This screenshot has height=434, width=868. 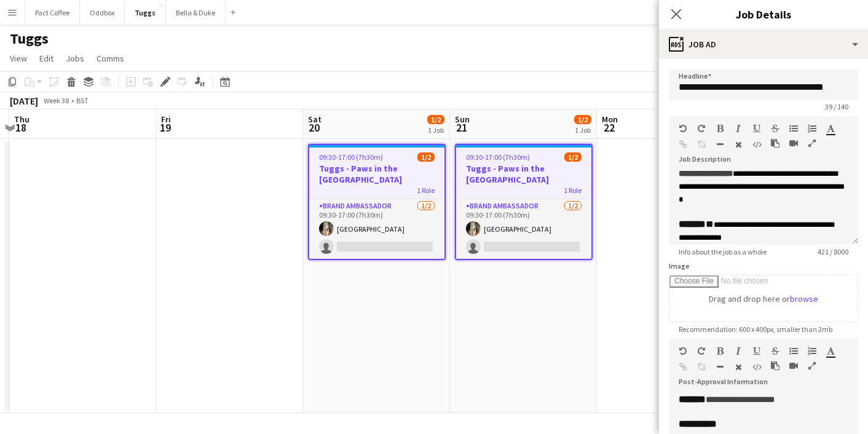 What do you see at coordinates (461, 127) in the screenshot?
I see `span: 21` at bounding box center [461, 127].